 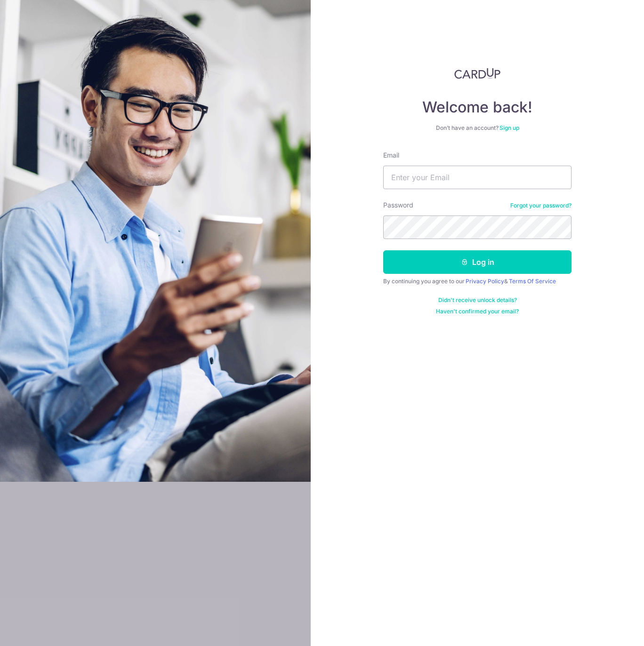 I want to click on input: Enter your Email, so click(x=477, y=177).